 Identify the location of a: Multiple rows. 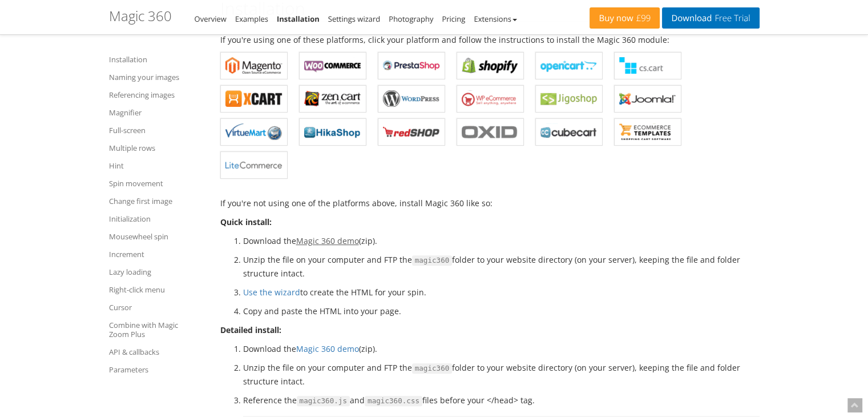
(157, 148).